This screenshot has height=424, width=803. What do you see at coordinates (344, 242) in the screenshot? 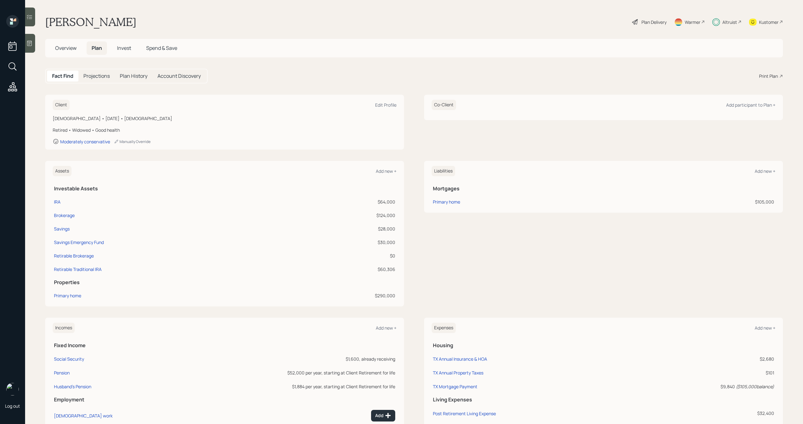
I see `div: $30,000` at bounding box center [344, 242].